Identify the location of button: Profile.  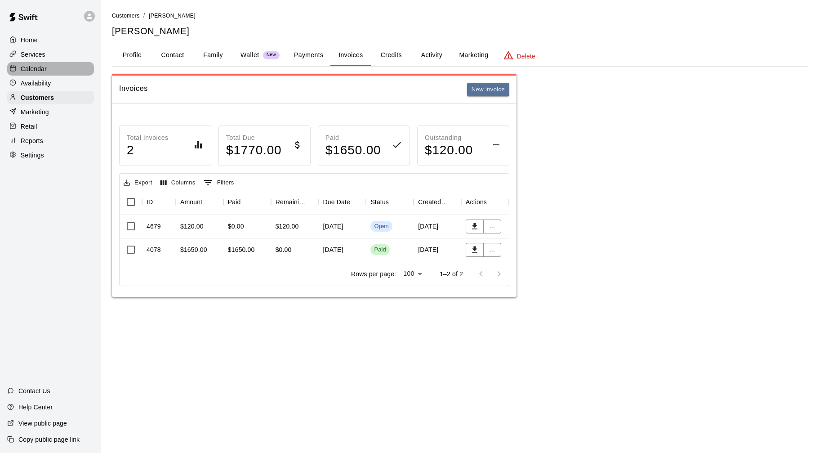
(132, 55).